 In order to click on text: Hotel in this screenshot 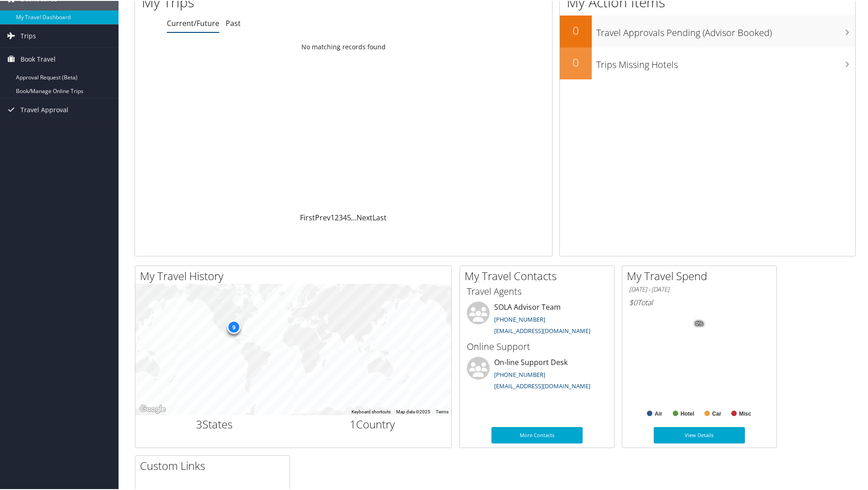, I will do `click(687, 413)`.